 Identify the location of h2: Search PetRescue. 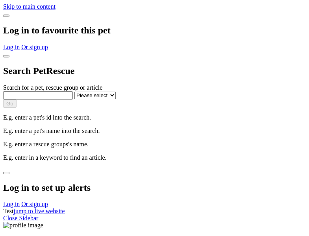
(154, 71).